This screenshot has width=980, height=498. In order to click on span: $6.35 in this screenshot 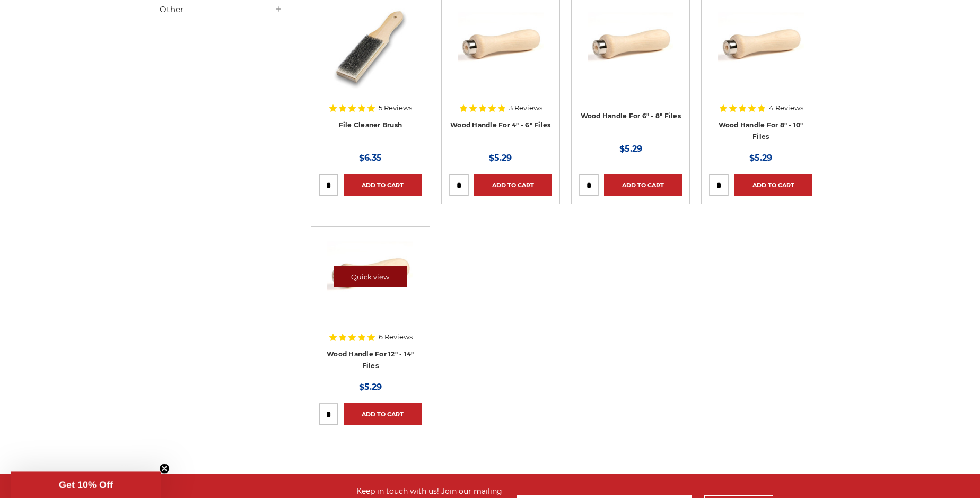, I will do `click(370, 157)`.